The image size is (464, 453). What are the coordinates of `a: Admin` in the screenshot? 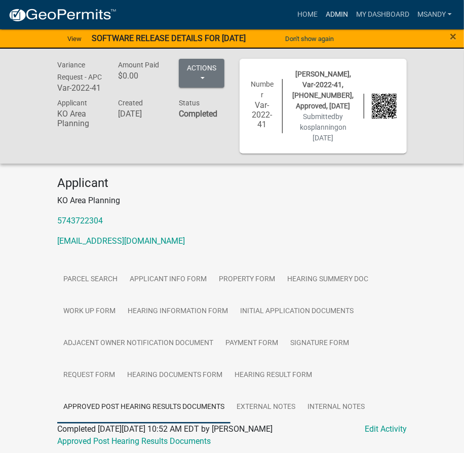 It's located at (337, 15).